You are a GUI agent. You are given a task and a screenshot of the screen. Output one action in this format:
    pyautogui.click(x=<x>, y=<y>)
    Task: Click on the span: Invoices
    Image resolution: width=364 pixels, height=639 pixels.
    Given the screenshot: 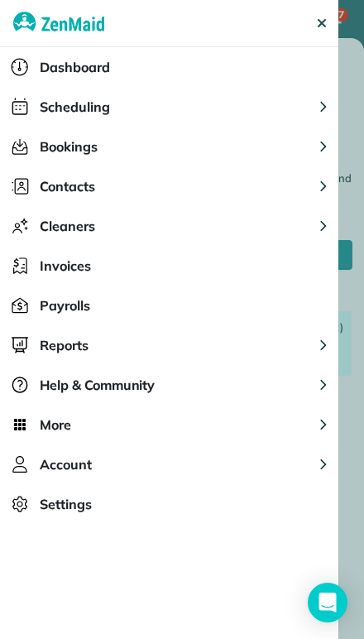 What is the action you would take?
    pyautogui.click(x=66, y=266)
    